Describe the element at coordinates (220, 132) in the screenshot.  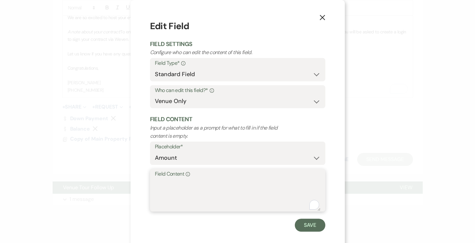
I see `p: Input a placeholder as a prompt for what to fill in if the field content is empty.` at that location.